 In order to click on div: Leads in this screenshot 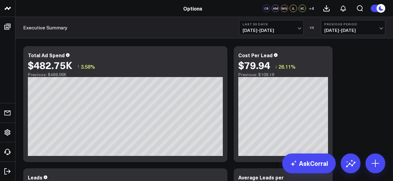, I will do `click(35, 177)`.